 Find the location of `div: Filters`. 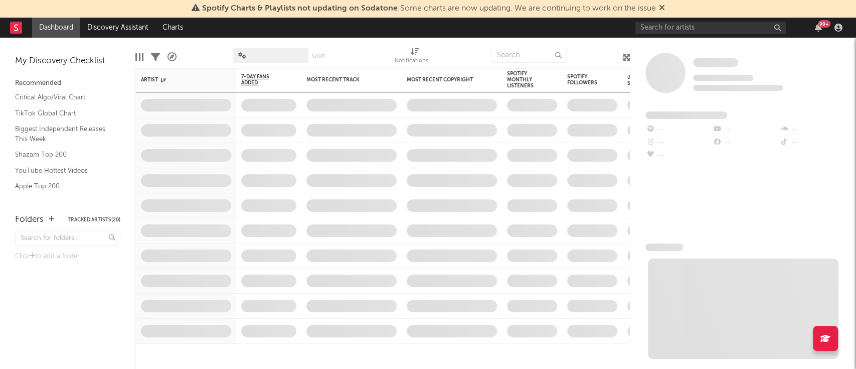

div: Filters is located at coordinates (156, 57).